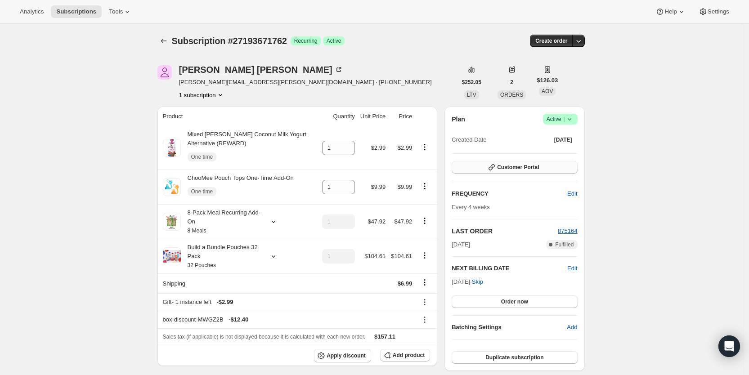  Describe the element at coordinates (264, 337) in the screenshot. I see `span: Sales tax (if applicable) is not displayed because it is calculated with each new order.` at that location.